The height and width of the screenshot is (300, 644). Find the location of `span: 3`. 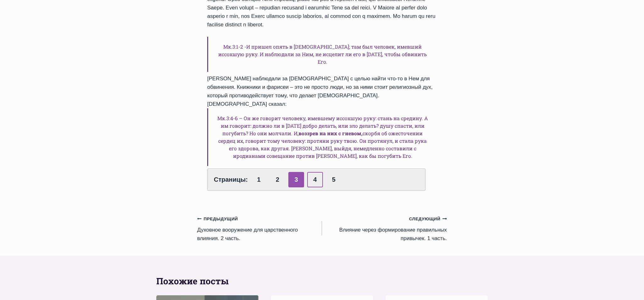

span: 3 is located at coordinates (296, 180).